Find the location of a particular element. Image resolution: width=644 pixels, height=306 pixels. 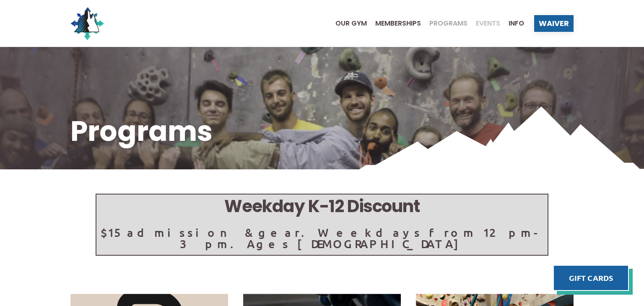

img: North Wall Logo is located at coordinates (87, 23).